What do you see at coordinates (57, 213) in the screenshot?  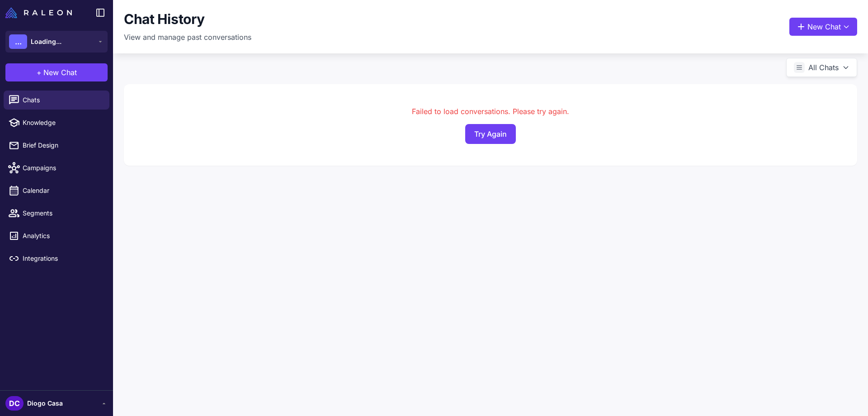 I see `a: Segments` at bounding box center [57, 213].